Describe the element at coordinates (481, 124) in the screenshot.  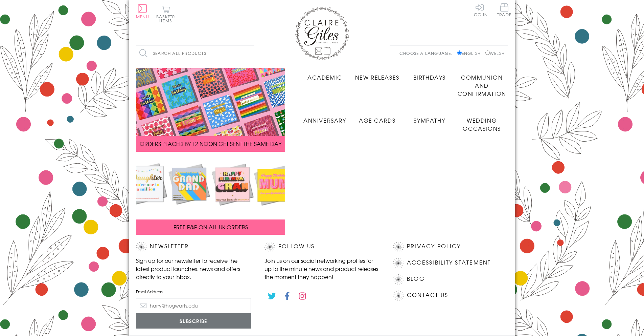
I see `span: Wedding Occasions` at that location.